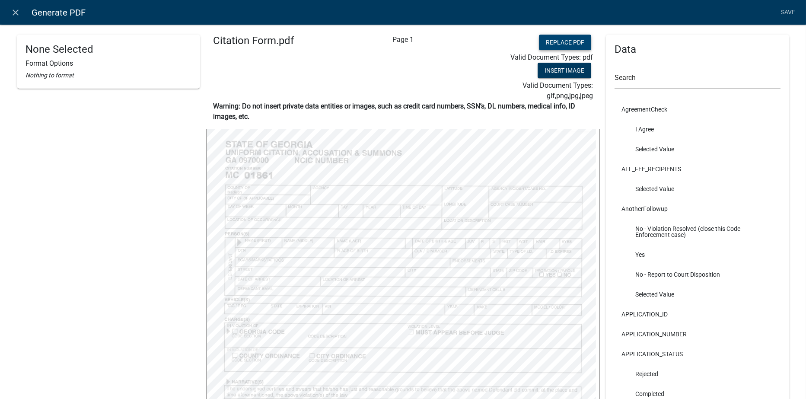 The height and width of the screenshot is (399, 806). Describe the element at coordinates (109, 49) in the screenshot. I see `h4: None Selected` at that location.